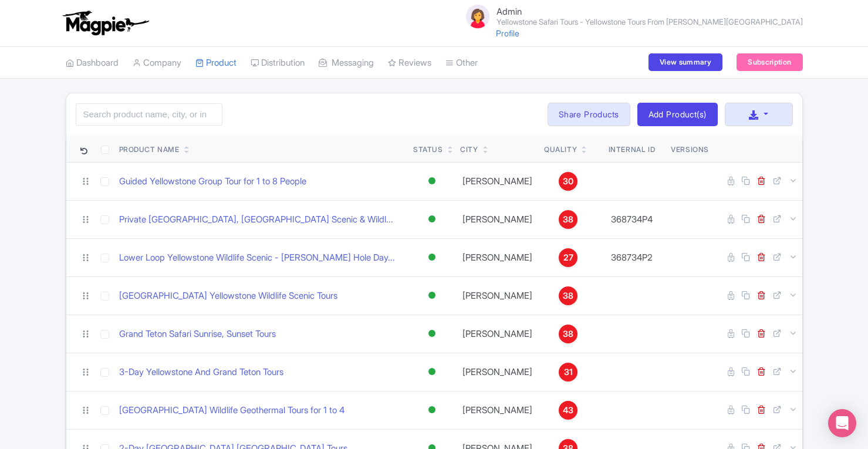 The height and width of the screenshot is (449, 868). Describe the element at coordinates (478, 17) in the screenshot. I see `img: avatar_key_member-9c1dde93af8b07d7383eb8b5fb890c87.png` at that location.